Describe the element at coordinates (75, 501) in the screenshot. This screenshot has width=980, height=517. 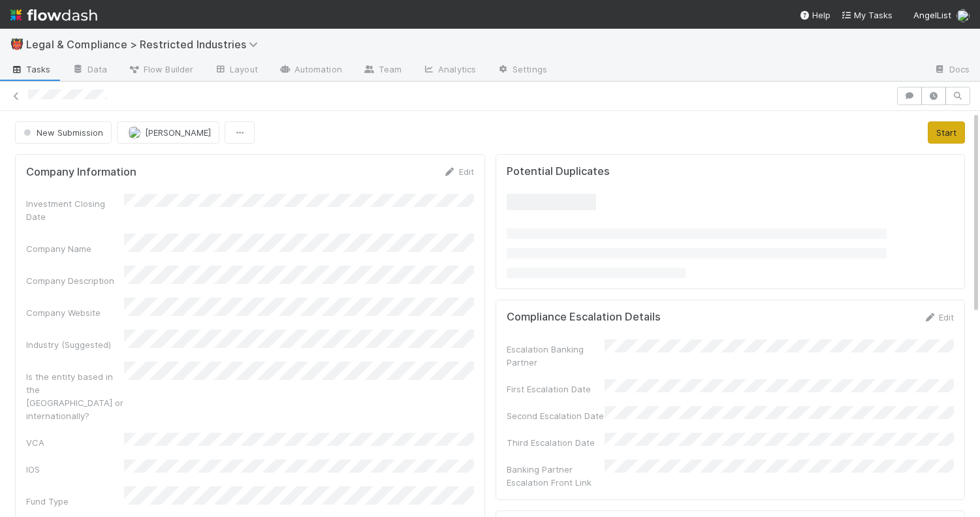
I see `div: Fund Type` at that location.